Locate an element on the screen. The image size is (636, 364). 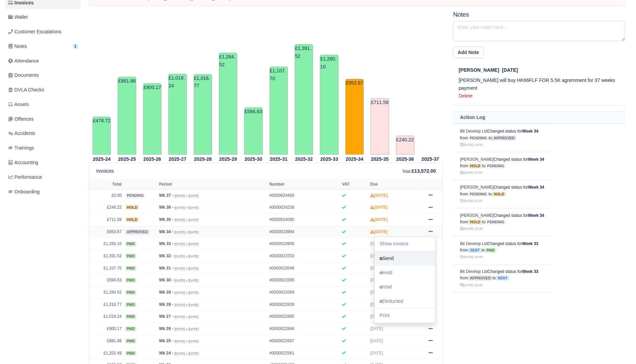
a: Documents is located at coordinates (43, 75).